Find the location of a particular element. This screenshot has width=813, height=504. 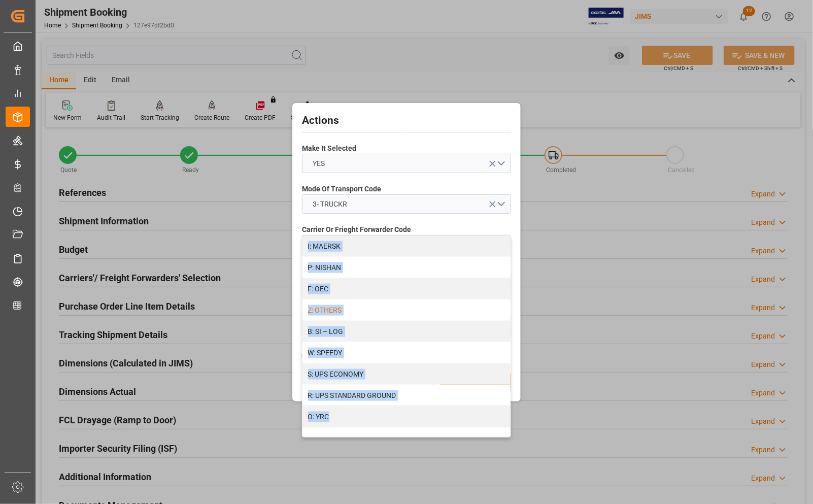

div: Z: OTHERS is located at coordinates (407, 310).